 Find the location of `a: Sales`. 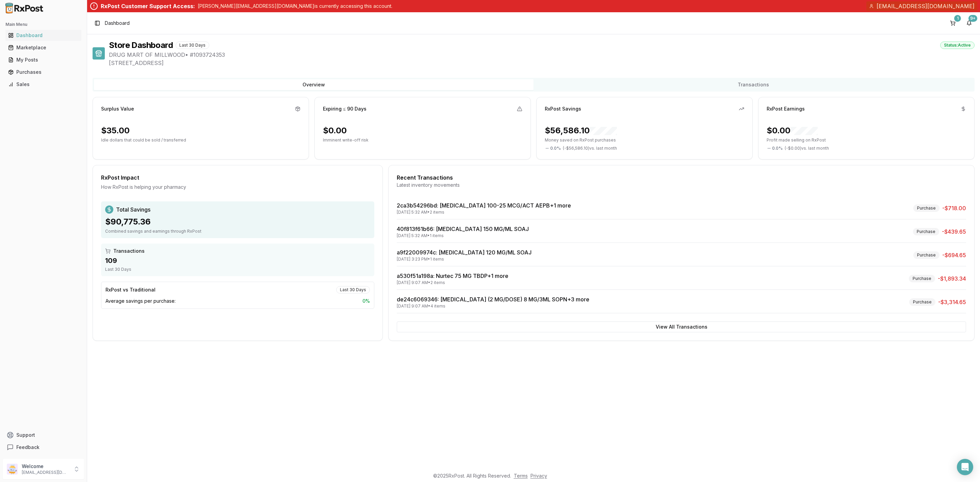

a: Sales is located at coordinates (43, 84).